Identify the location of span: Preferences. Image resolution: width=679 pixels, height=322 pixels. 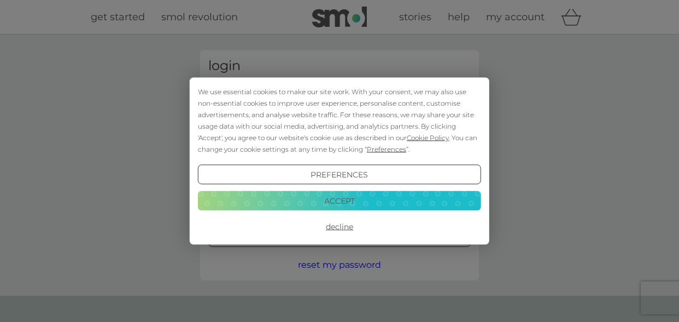
(387, 149).